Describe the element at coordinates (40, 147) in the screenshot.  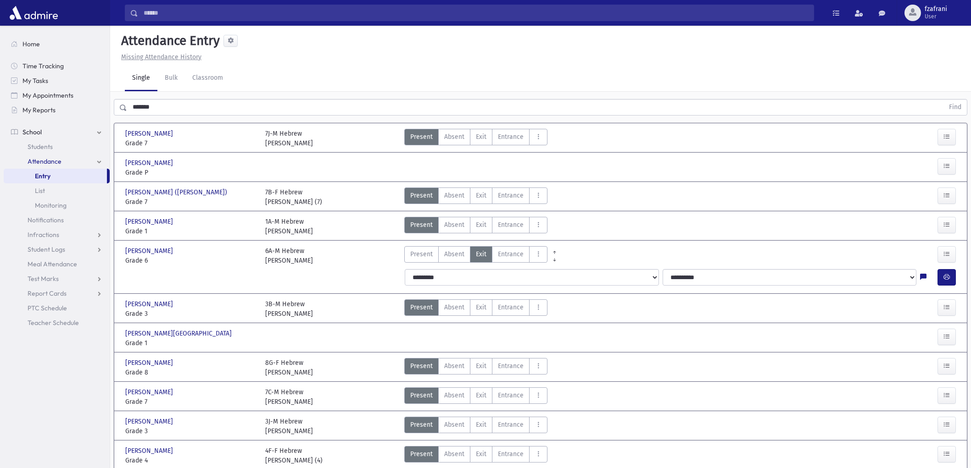
I see `span: Students` at that location.